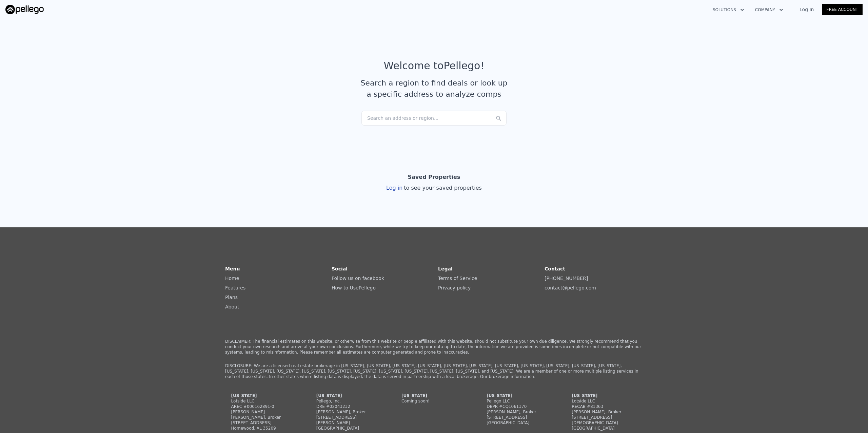 This screenshot has width=868, height=433. Describe the element at coordinates (519, 401) in the screenshot. I see `div: Pellego LLC` at that location.